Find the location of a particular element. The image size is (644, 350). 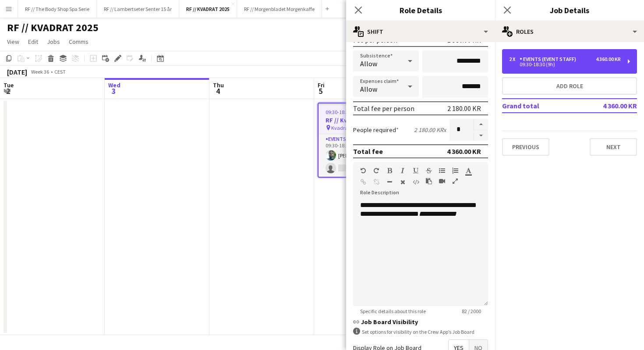

td: Grand total is located at coordinates (543, 106).